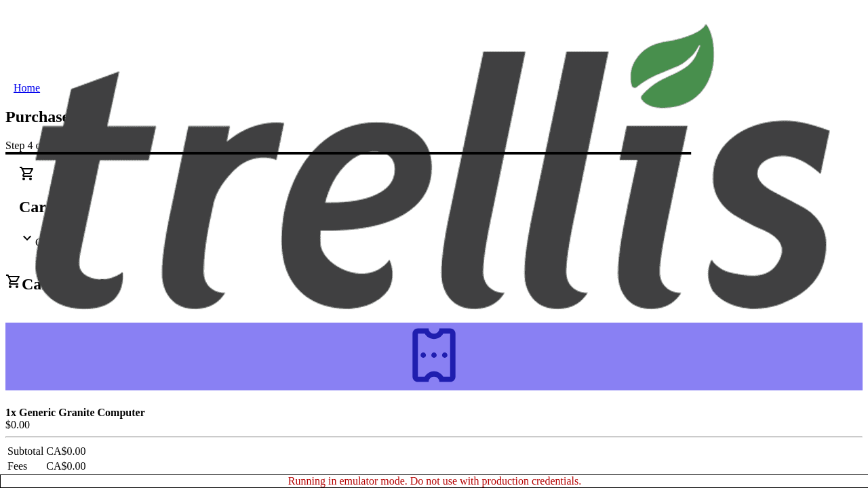 This screenshot has height=488, width=868. I want to click on td: Fees, so click(25, 466).